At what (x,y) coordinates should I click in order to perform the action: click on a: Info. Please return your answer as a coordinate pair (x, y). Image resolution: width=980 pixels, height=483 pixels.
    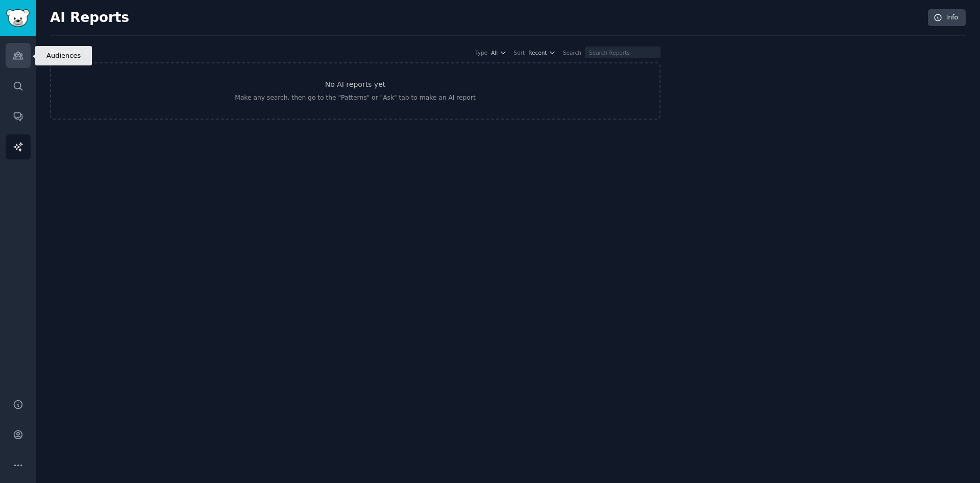
    Looking at the image, I should click on (947, 18).